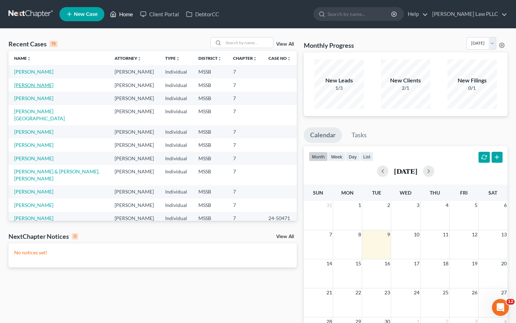 This screenshot has height=323, width=516. I want to click on span: 9, so click(389, 235).